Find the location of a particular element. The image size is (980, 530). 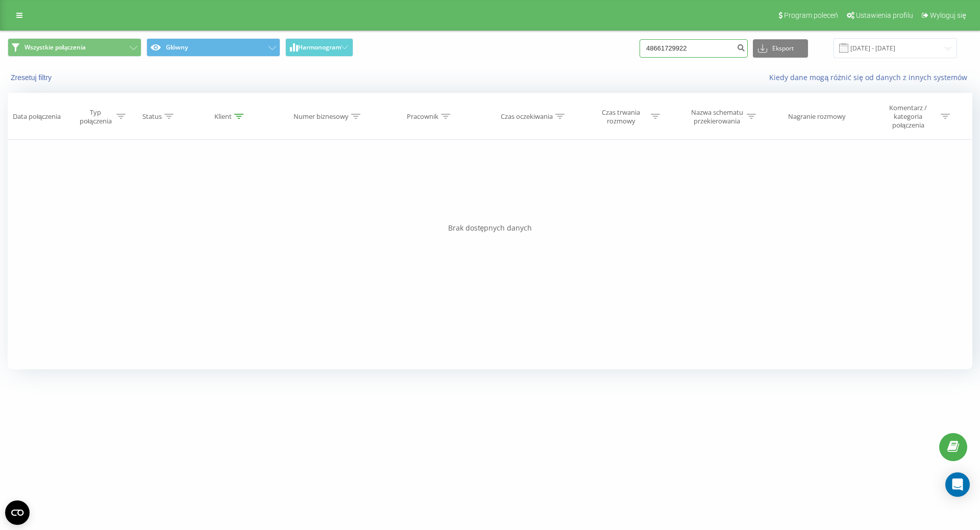

div: Open Intercom Messenger is located at coordinates (957, 484).